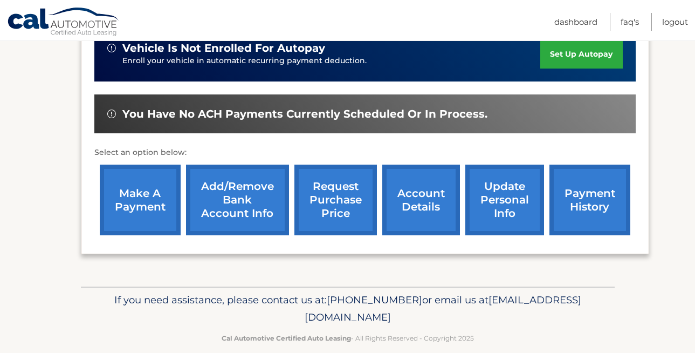 The image size is (695, 353). What do you see at coordinates (581, 54) in the screenshot?
I see `a: set up autopay` at bounding box center [581, 54].